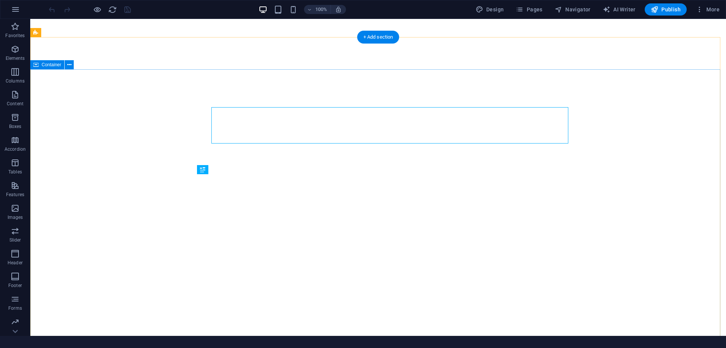  What do you see at coordinates (708, 9) in the screenshot?
I see `span: More` at bounding box center [708, 9].